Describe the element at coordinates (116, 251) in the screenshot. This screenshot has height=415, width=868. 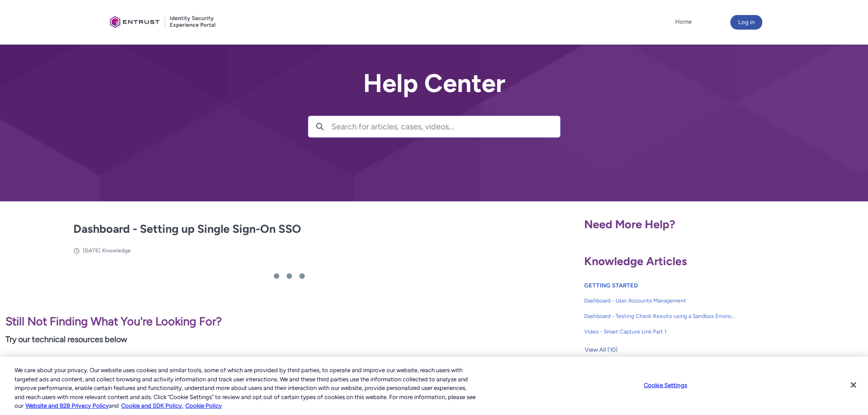
I see `li: Knowledge` at that location.